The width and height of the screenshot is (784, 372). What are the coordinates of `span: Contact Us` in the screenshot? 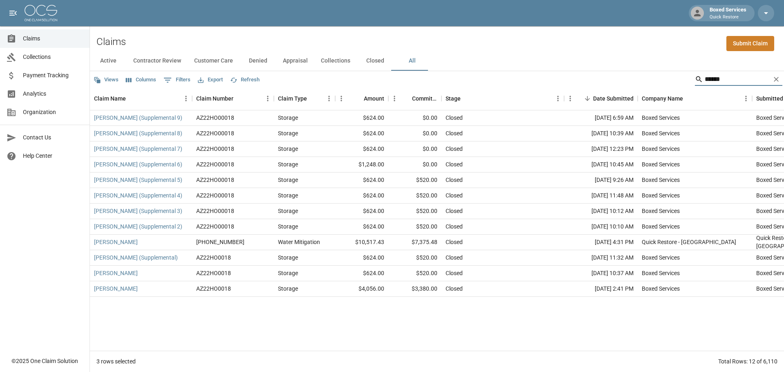 It's located at (53, 137).